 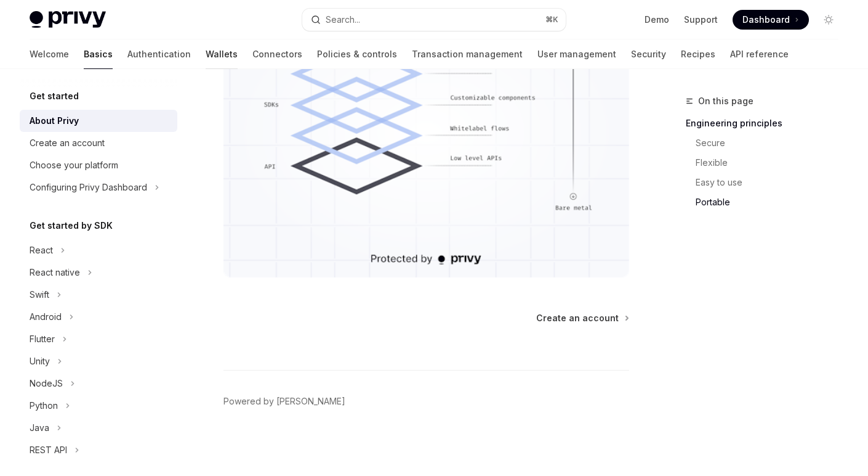 What do you see at coordinates (48, 449) in the screenshot?
I see `div: REST API` at bounding box center [48, 449].